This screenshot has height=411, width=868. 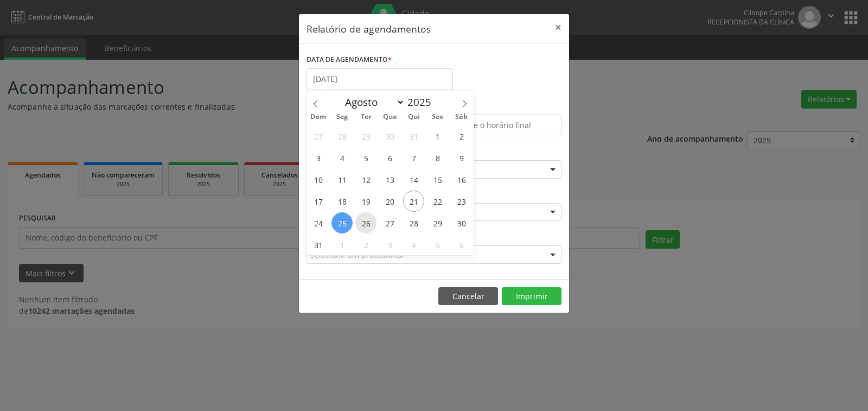 I want to click on span: Agosto 12, 2025, so click(x=366, y=179).